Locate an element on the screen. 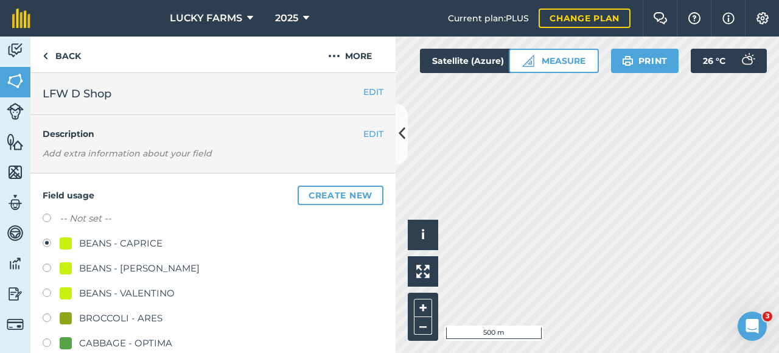 The height and width of the screenshot is (353, 779). img: A question mark icon is located at coordinates (694, 18).